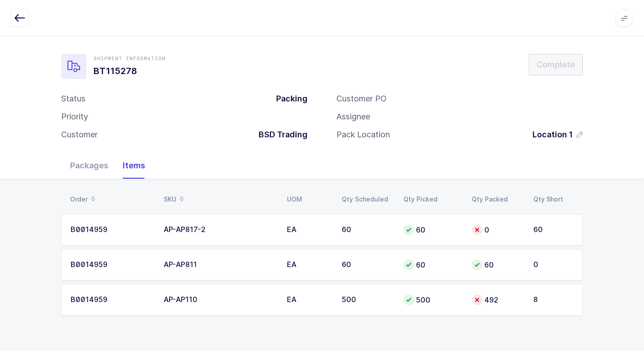 The height and width of the screenshot is (351, 644). Describe the element at coordinates (220, 200) in the screenshot. I see `div: SKU` at that location.